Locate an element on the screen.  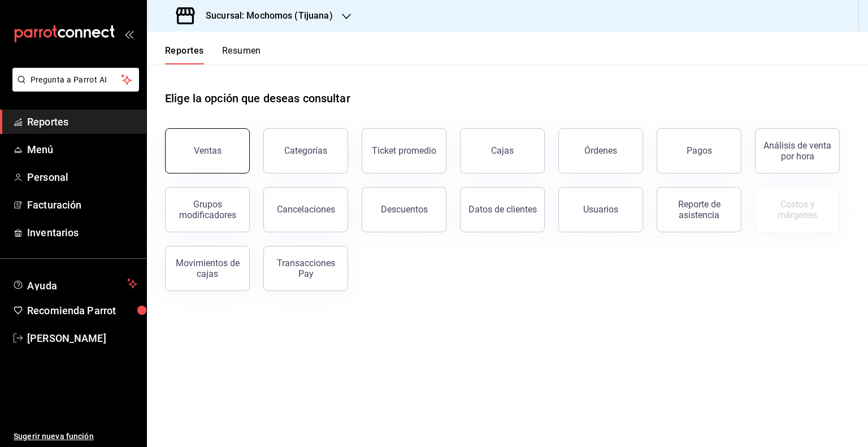
button: Cajas is located at coordinates (503, 151).